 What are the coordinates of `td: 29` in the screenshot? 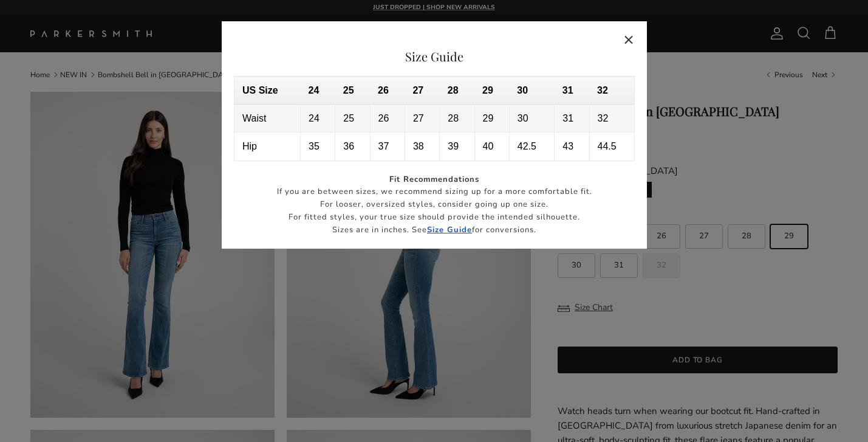 It's located at (491, 118).